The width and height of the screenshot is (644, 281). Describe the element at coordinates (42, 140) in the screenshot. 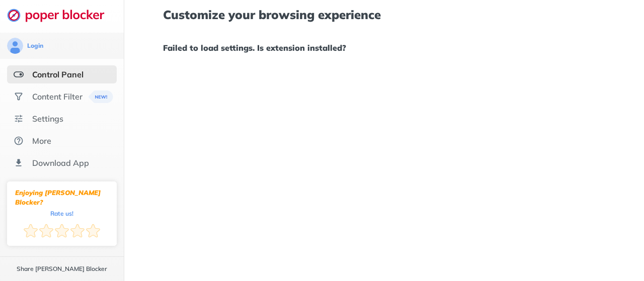

I see `div: More` at that location.